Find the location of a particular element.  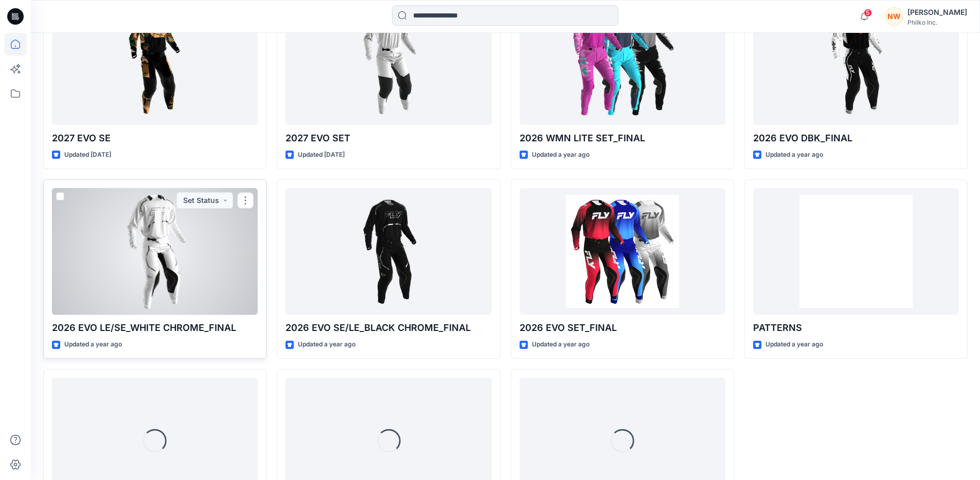

a: PATTERNS is located at coordinates (856, 251).